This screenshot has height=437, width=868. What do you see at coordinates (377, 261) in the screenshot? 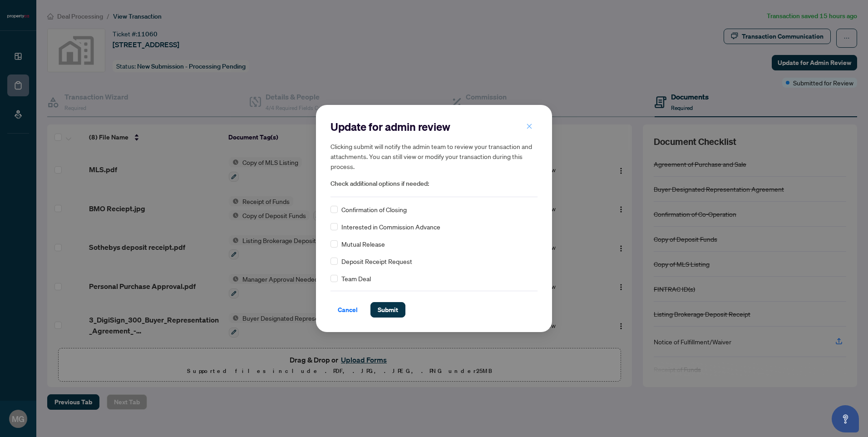
I see `span: Deposit Receipt Request` at bounding box center [377, 261].